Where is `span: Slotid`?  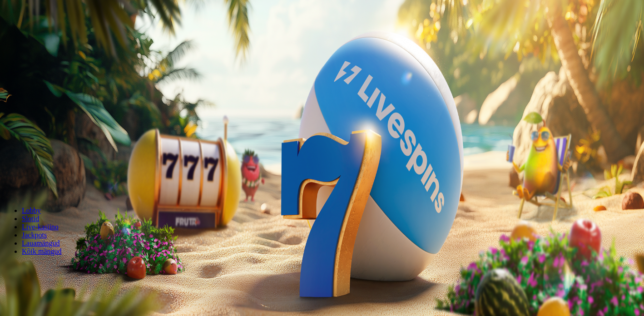
span: Slotid is located at coordinates (30, 219).